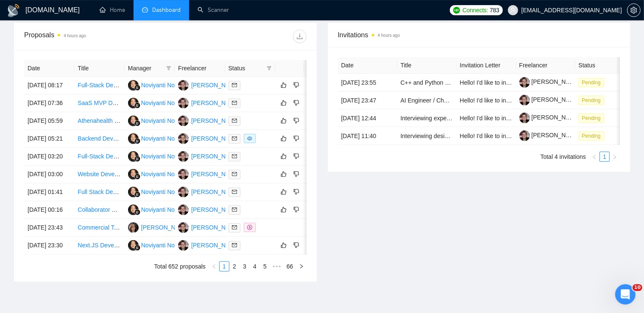 The image size is (644, 313). What do you see at coordinates (290, 267) in the screenshot?
I see `li: 66` at bounding box center [290, 267].